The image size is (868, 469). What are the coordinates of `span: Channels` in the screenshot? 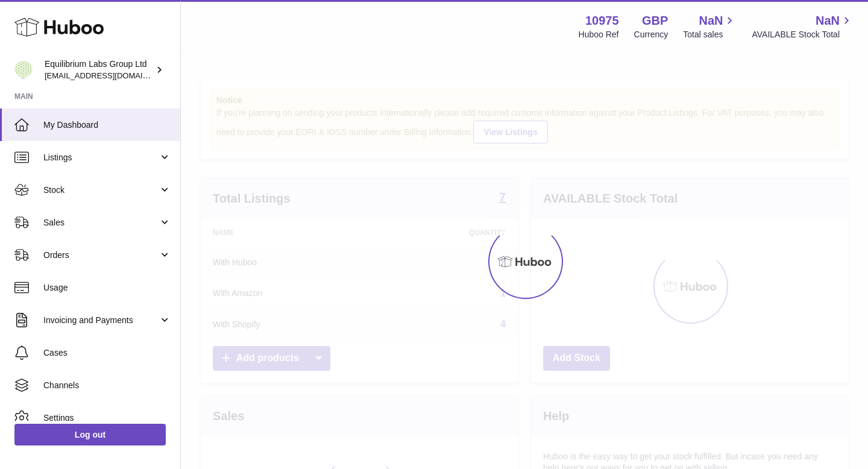 It's located at (107, 385).